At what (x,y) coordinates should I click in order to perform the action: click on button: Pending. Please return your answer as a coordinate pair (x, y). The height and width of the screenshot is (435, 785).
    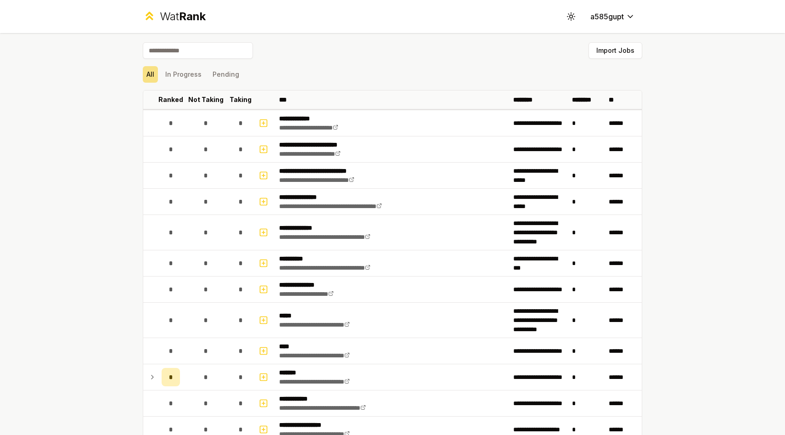
    Looking at the image, I should click on (226, 74).